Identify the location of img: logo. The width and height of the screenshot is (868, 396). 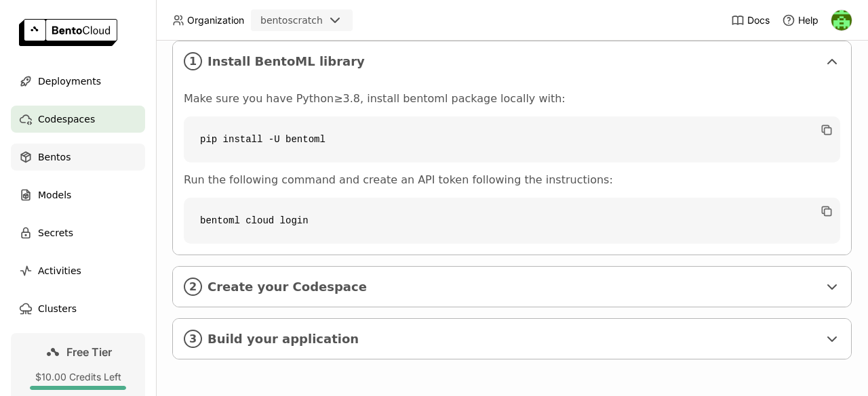
(67, 32).